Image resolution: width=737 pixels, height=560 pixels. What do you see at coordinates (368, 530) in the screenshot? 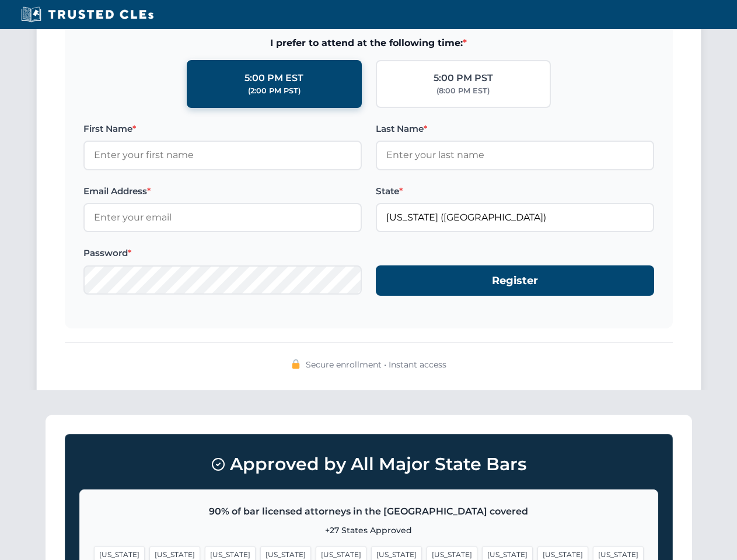
I see `p: +27 States Approved` at bounding box center [368, 530].